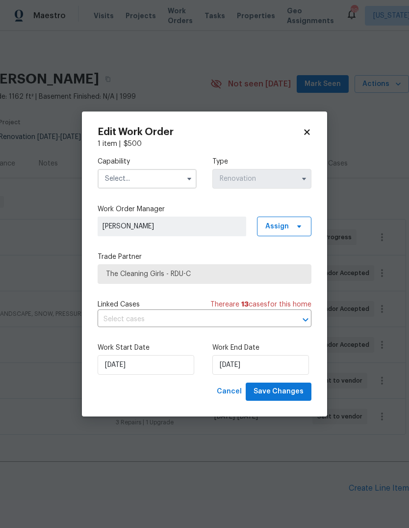  I want to click on button: Cancel, so click(229, 391).